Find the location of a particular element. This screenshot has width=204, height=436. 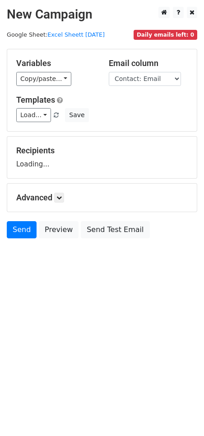

h5: Recipients is located at coordinates (102, 151).